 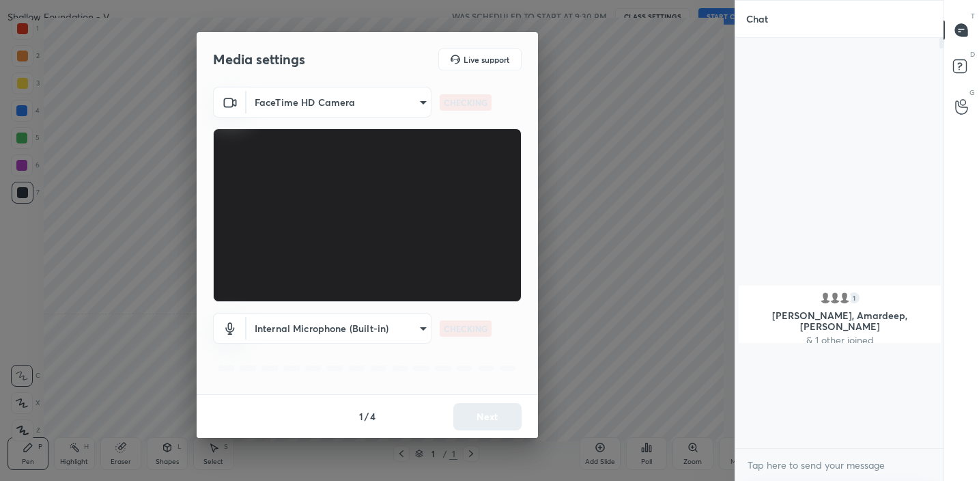 I want to click on h4: 1, so click(x=361, y=416).